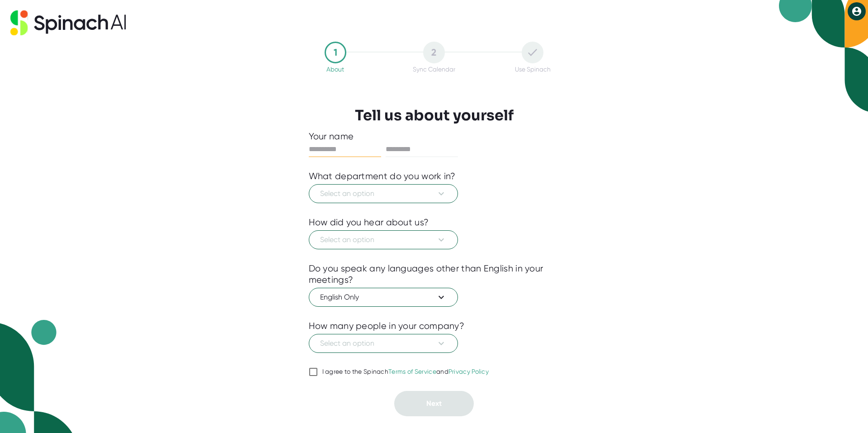  What do you see at coordinates (384, 297) in the screenshot?
I see `span: English Only` at bounding box center [384, 297].